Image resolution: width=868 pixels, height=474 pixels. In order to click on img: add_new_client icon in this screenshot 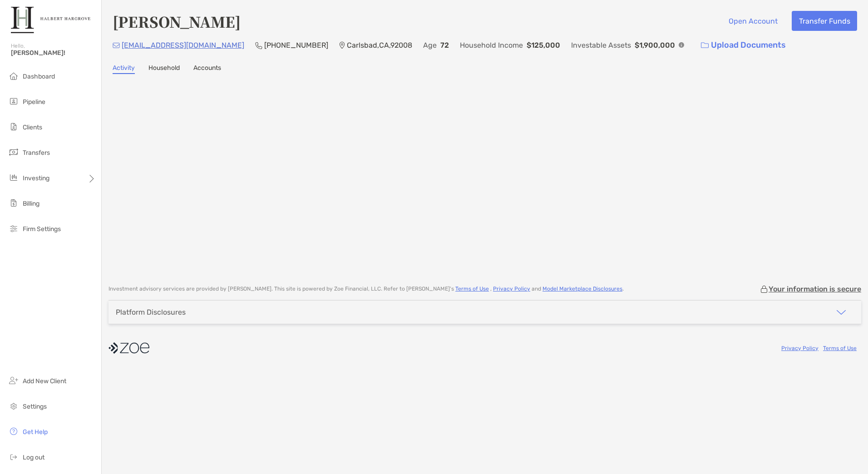, I will do `click(14, 381)`.